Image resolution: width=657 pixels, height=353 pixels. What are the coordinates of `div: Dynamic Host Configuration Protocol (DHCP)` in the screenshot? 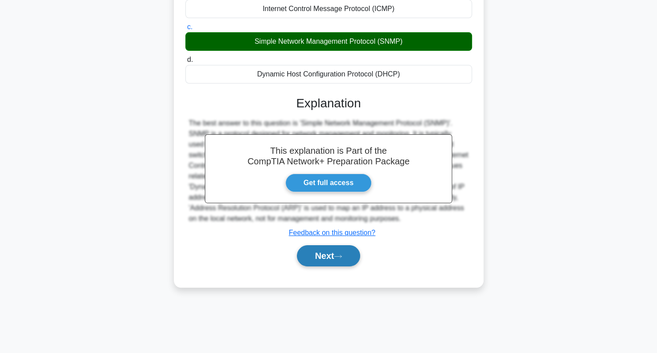 It's located at (329, 74).